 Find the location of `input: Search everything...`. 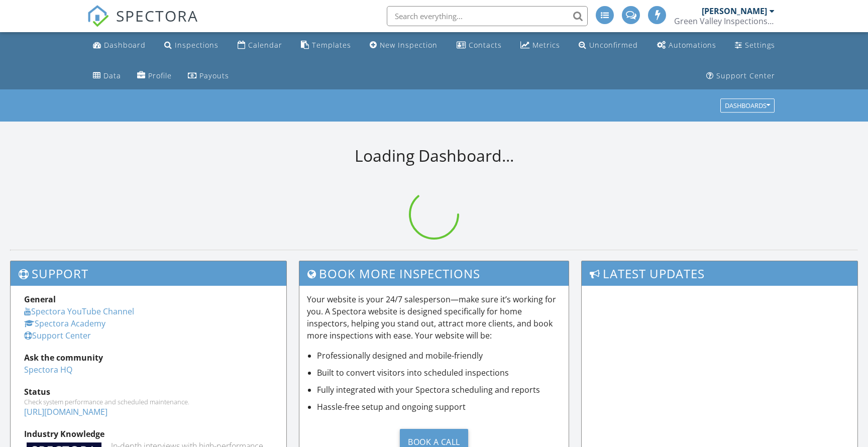

input: Search everything... is located at coordinates (487, 16).